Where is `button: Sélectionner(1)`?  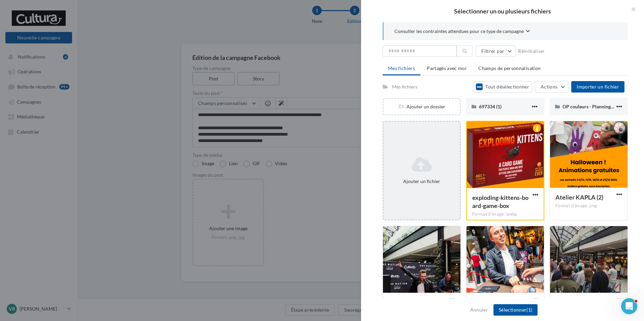 button: Sélectionner(1) is located at coordinates (515, 310).